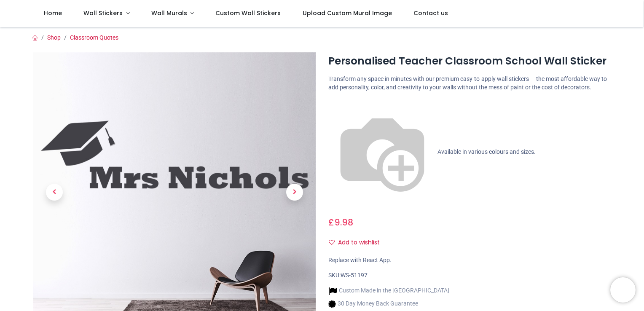 This screenshot has width=644, height=311. Describe the element at coordinates (354, 275) in the screenshot. I see `span: WS-51197` at that location.